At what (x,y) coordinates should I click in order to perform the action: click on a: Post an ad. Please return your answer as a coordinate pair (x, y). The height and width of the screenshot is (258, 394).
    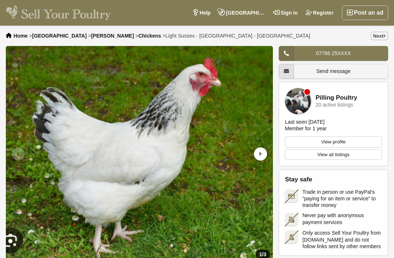
    Looking at the image, I should click on (365, 13).